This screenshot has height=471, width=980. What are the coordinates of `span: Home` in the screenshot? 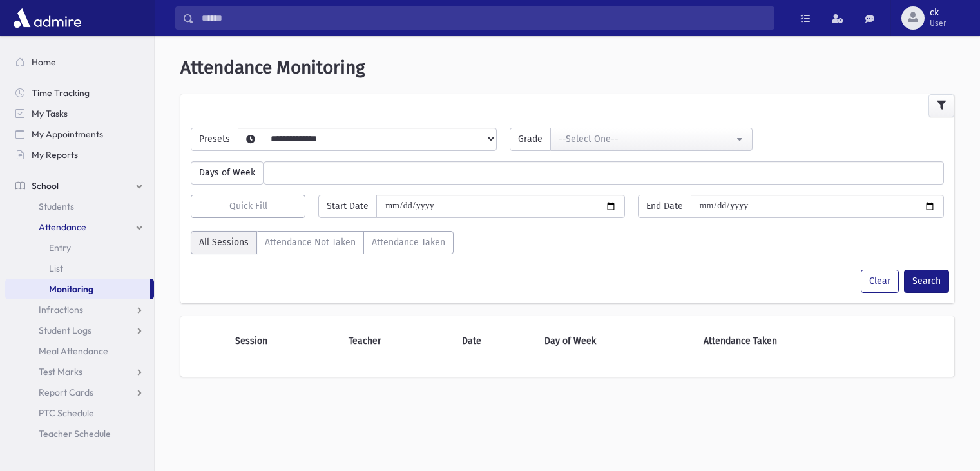 It's located at (44, 62).